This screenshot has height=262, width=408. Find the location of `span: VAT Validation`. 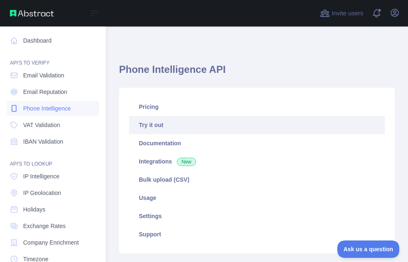

span: VAT Validation is located at coordinates (41, 125).